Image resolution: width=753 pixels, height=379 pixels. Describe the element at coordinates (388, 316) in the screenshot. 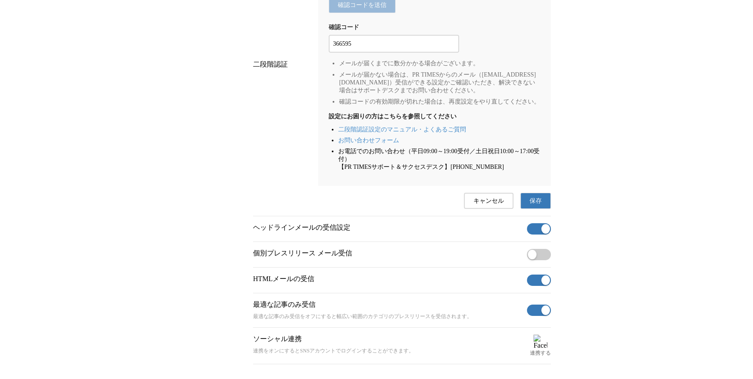

I see `p: 最適な記事のみ受信をオフにすると幅広い範囲のカテゴリのプレスリリースを受信されます。` at that location.